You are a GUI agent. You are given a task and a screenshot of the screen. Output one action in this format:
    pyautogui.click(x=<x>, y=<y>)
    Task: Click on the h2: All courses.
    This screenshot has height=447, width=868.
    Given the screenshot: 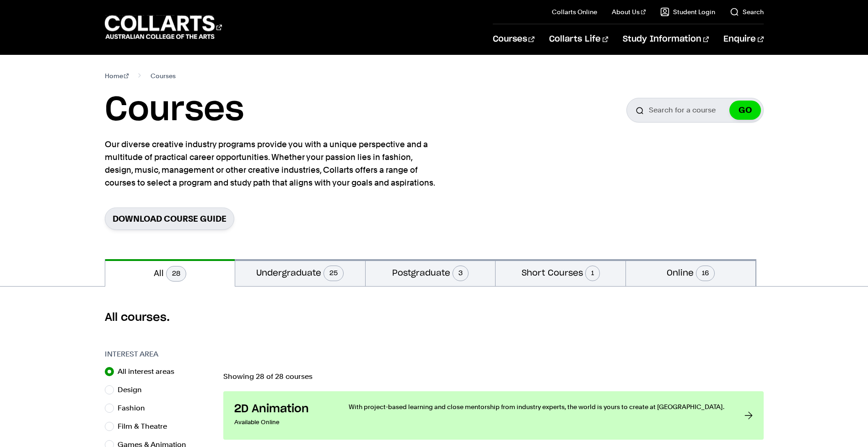 What is the action you would take?
    pyautogui.click(x=434, y=318)
    